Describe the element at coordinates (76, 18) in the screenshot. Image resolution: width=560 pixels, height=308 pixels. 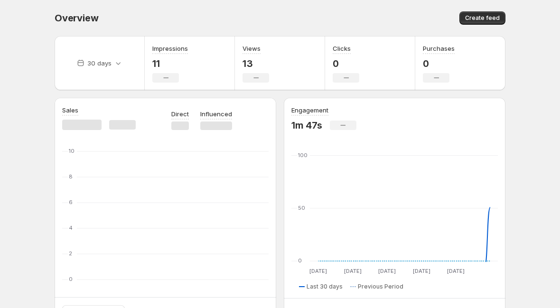
I see `span: Overview` at that location.